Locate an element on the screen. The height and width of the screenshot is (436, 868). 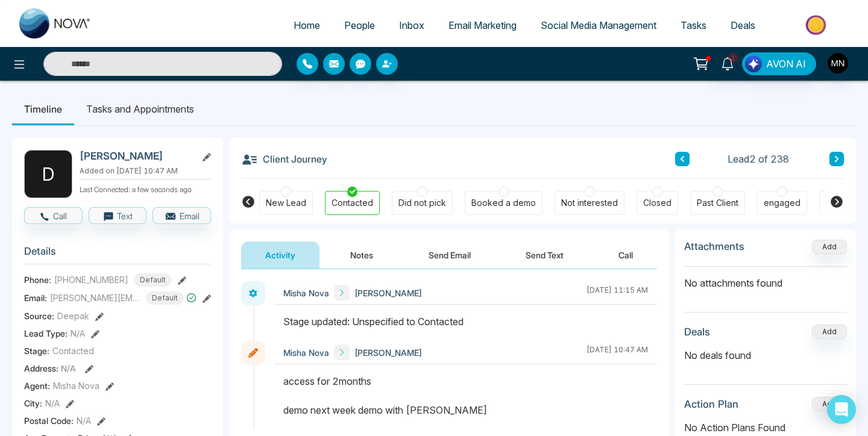
a: People is located at coordinates (359, 25).